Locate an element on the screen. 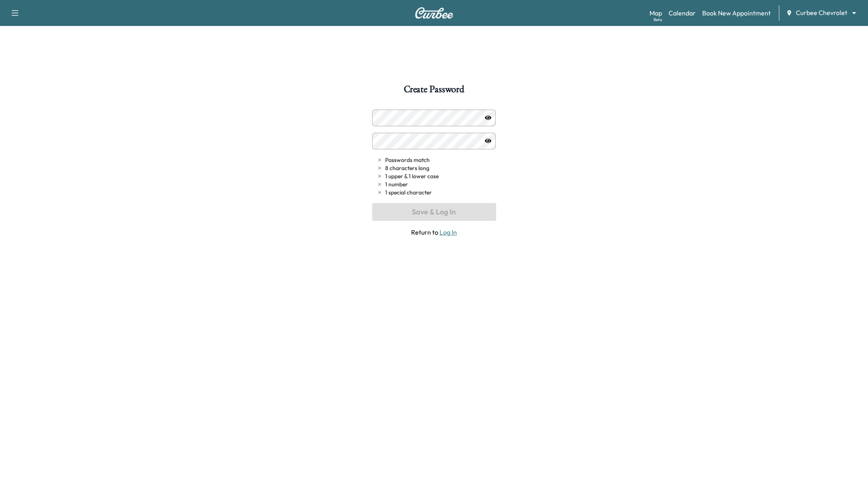 This screenshot has height=488, width=868. span: 1 special character is located at coordinates (408, 192).